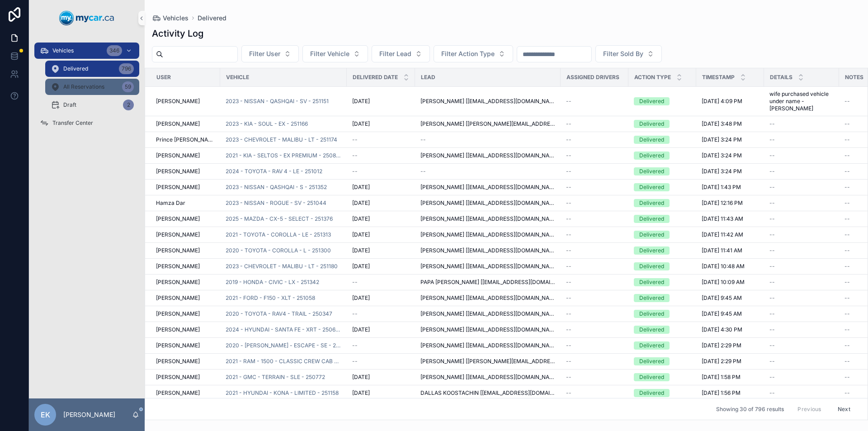  I want to click on span: Hamza Dar, so click(171, 203).